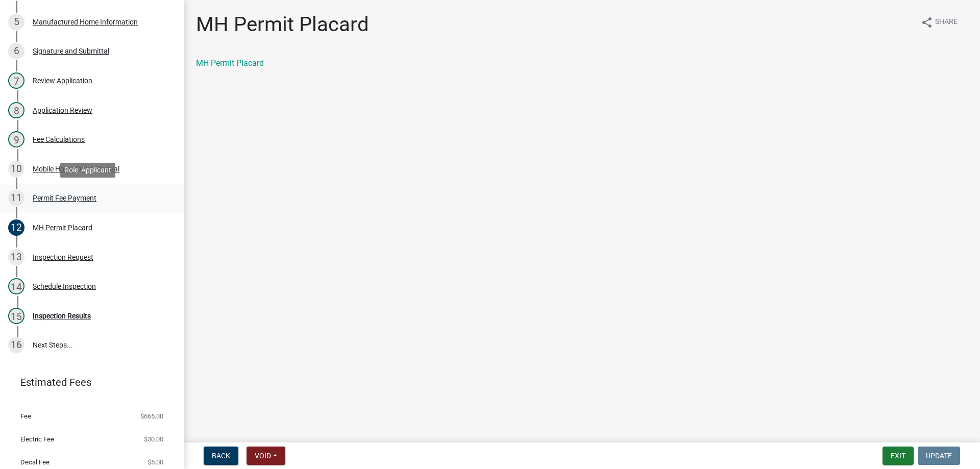 This screenshot has height=469, width=980. Describe the element at coordinates (62, 228) in the screenshot. I see `div: MH Permit Placard` at that location.